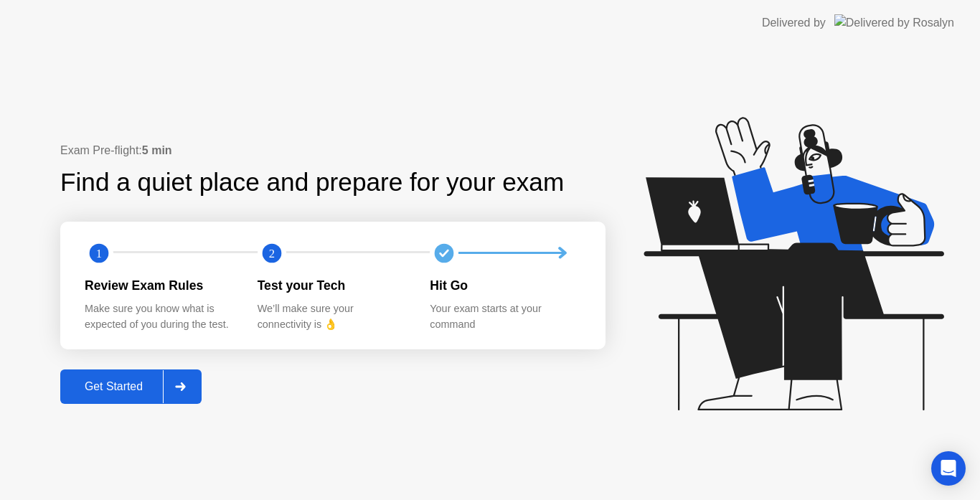 This screenshot has width=980, height=500. I want to click on div: Make sure you know what is expected of you during the test., so click(160, 316).